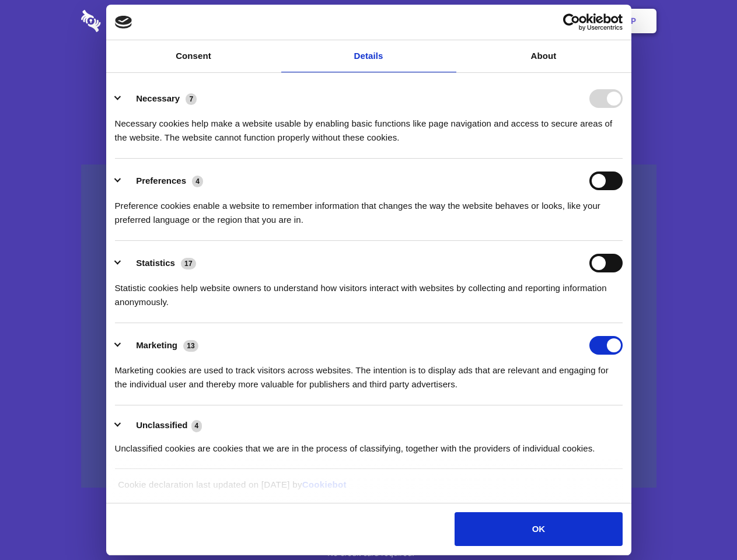  I want to click on label: Marketing, so click(156, 345).